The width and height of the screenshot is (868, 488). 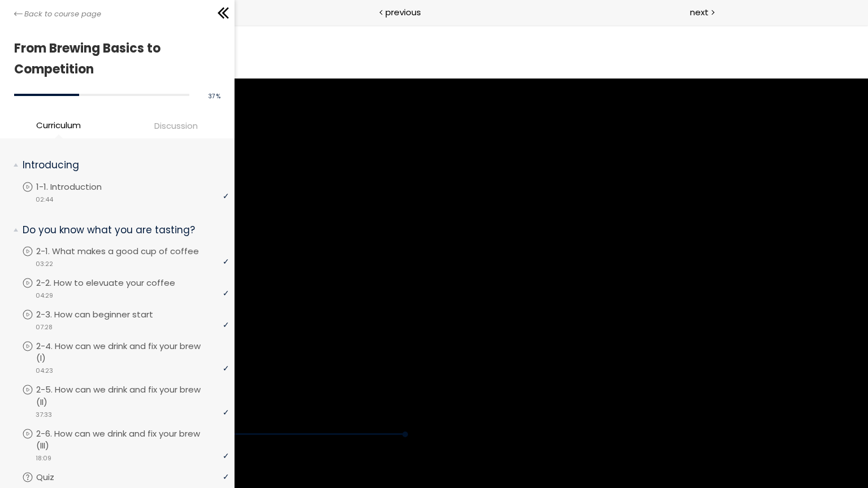 I want to click on span: next, so click(x=699, y=12).